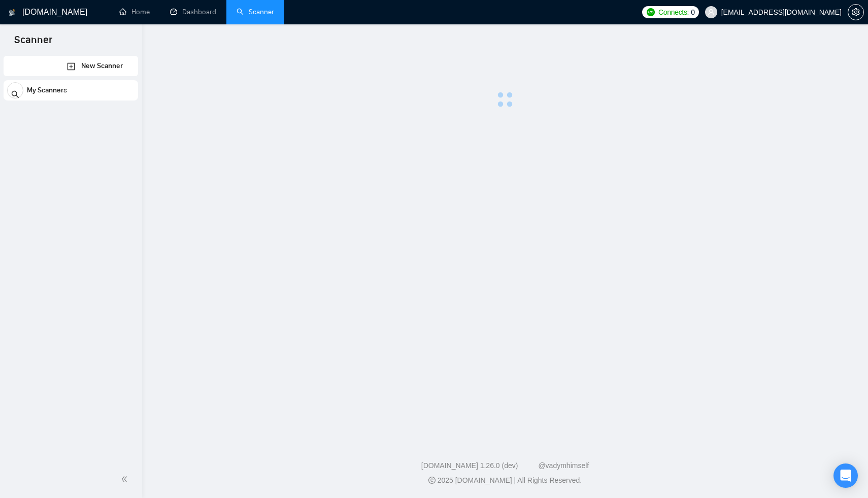 The width and height of the screenshot is (868, 498). I want to click on button: setting, so click(856, 12).